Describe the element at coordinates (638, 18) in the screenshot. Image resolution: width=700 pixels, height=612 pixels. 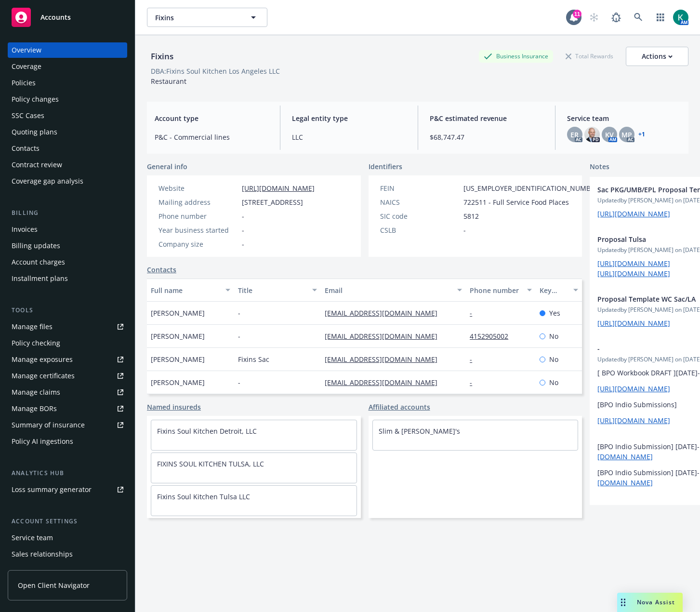
I see `a: Search` at that location.